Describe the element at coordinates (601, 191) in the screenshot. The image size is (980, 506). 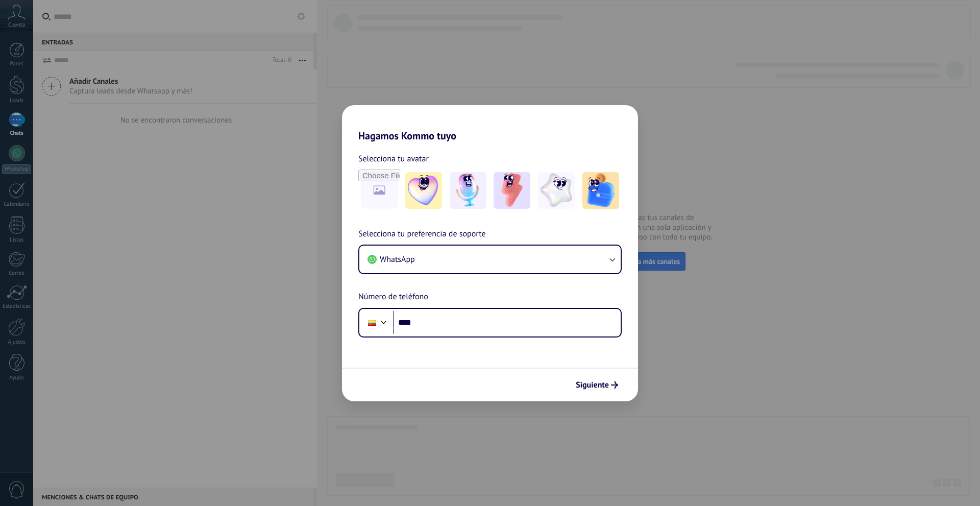
I see `img: -5.jpeg` at that location.